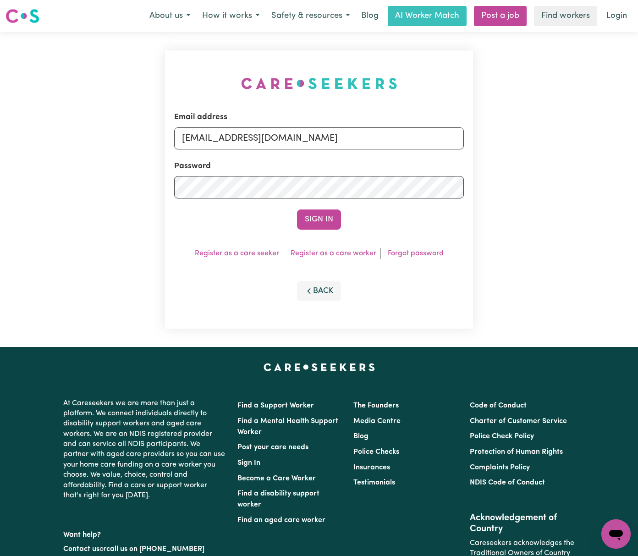  Describe the element at coordinates (276, 406) in the screenshot. I see `a: Find a Support Worker` at that location.